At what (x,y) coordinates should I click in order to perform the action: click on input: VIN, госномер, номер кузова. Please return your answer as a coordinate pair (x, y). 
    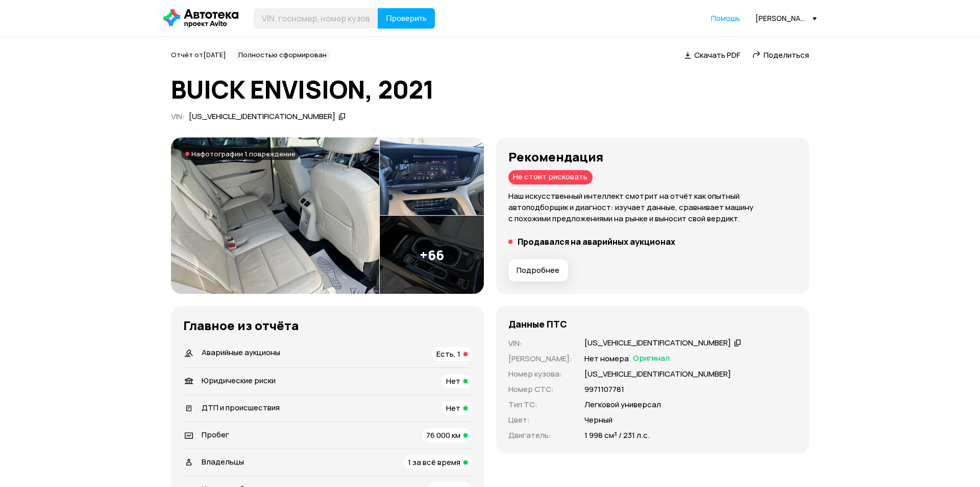
    Looking at the image, I should click on (316, 18).